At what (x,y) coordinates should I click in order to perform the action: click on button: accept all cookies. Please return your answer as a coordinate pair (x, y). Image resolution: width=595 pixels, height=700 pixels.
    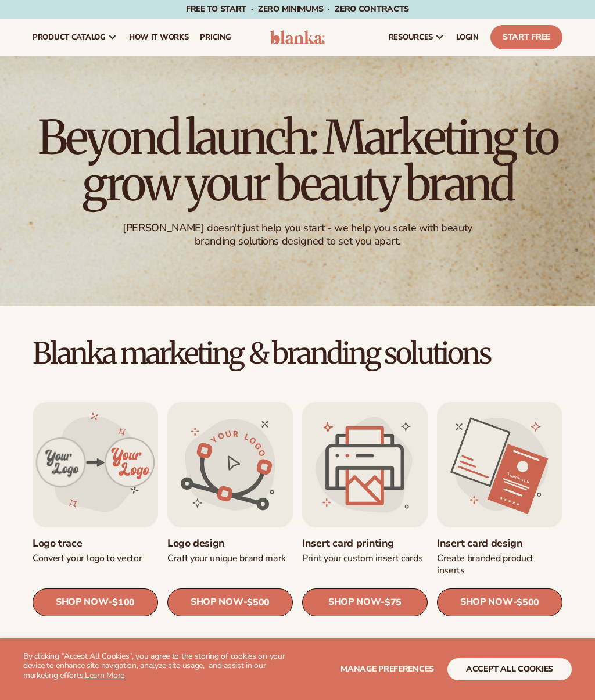
    Looking at the image, I should click on (510, 669).